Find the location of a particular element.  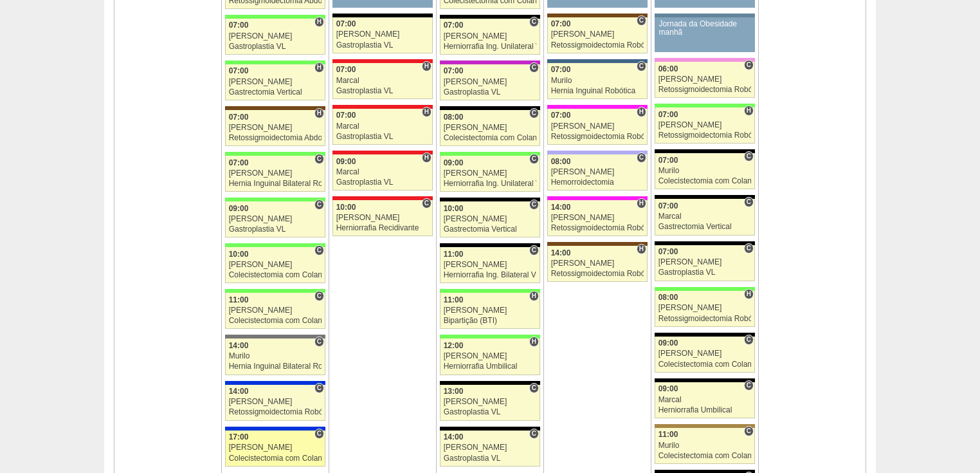

div: Key: Albert Einstein is located at coordinates (705, 60).